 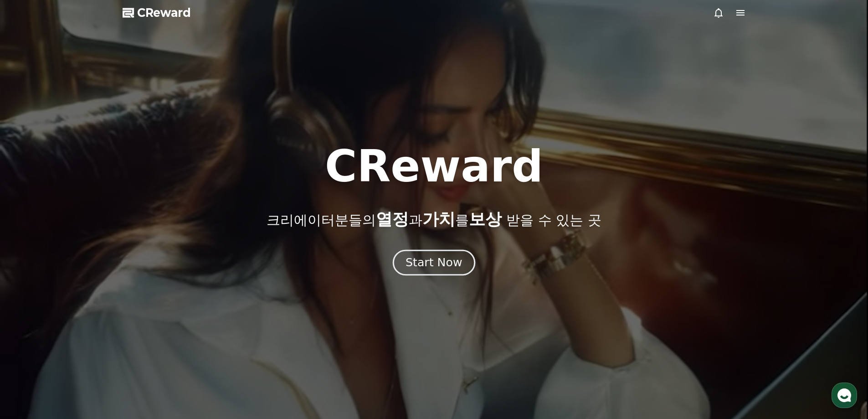 I want to click on span: 홈, so click(x=32, y=306).